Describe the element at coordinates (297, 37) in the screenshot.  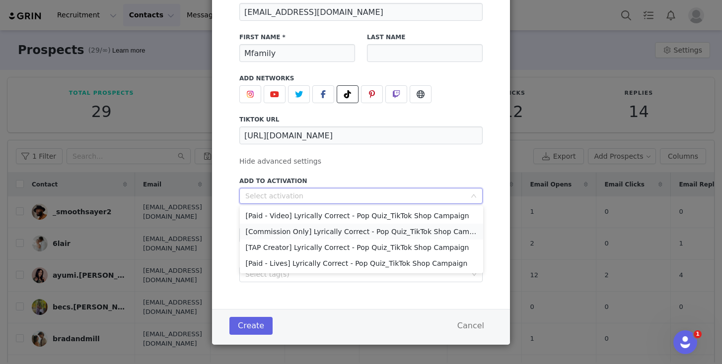
I see `label: First Name *` at that location.